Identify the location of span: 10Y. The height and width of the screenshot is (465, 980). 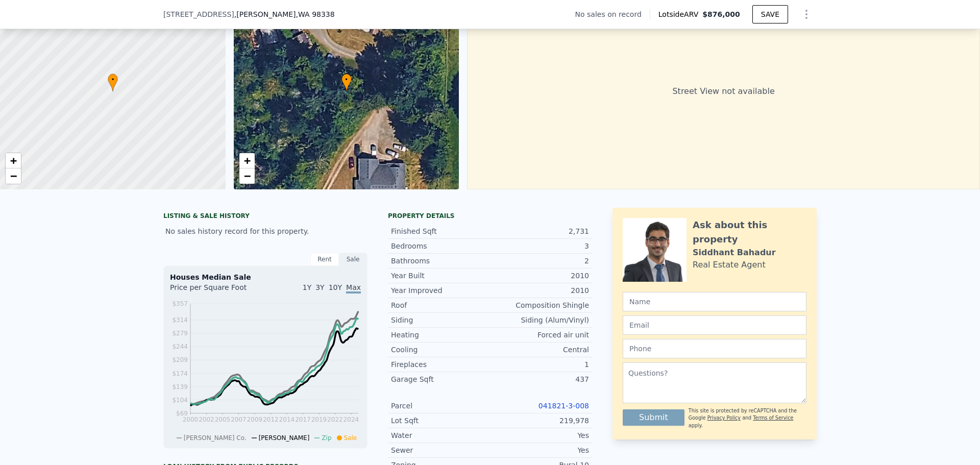
(335, 287).